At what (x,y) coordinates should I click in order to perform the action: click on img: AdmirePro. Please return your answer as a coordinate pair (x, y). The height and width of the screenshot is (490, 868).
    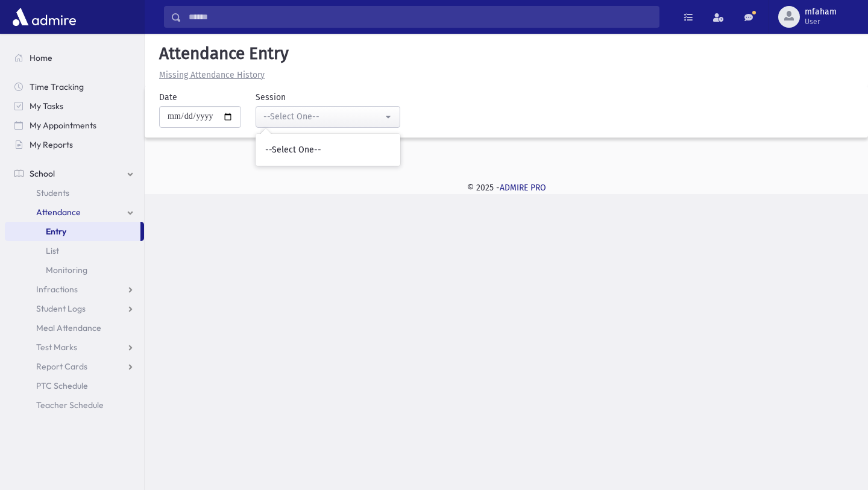
    Looking at the image, I should click on (44, 17).